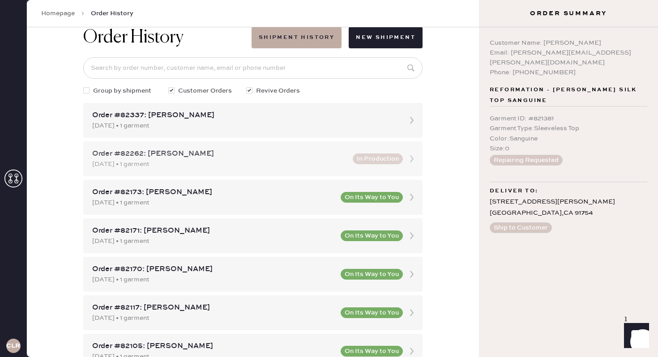  What do you see at coordinates (569, 149) in the screenshot?
I see `div: Size : 0` at bounding box center [569, 149].